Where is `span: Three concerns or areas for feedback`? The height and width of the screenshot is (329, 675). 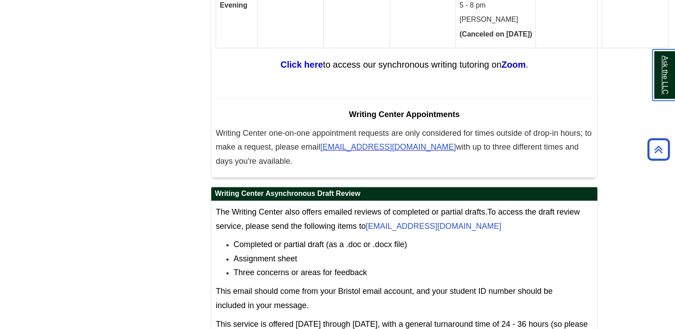
span: Three concerns or areas for feedback is located at coordinates (300, 272).